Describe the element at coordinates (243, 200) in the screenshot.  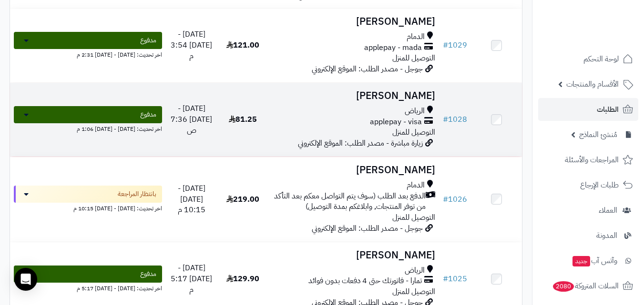
I see `span: 219.00` at that location.